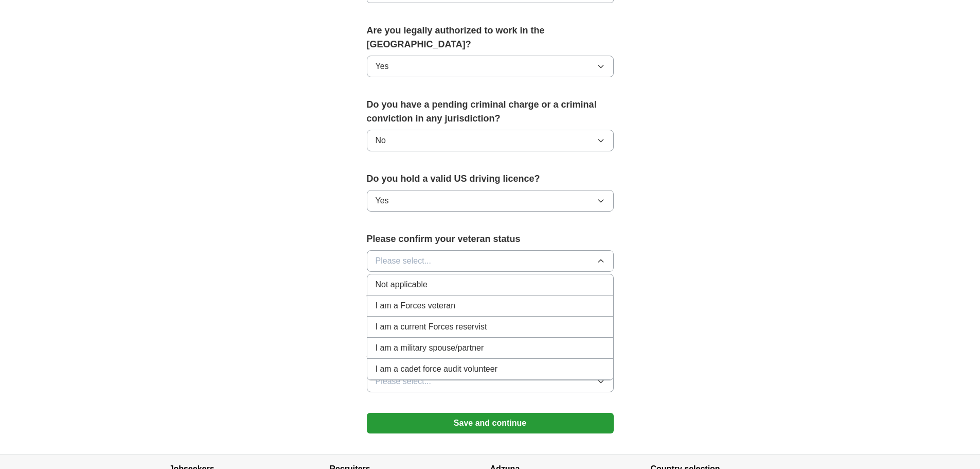 This screenshot has width=980, height=469. What do you see at coordinates (490, 140) in the screenshot?
I see `button: No` at bounding box center [490, 140].